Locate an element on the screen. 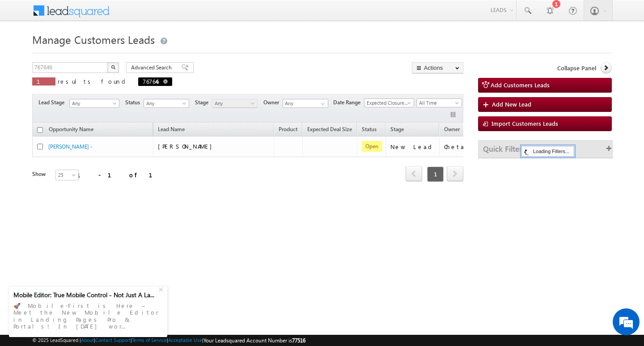  span: Opportunity Name is located at coordinates (71, 129).